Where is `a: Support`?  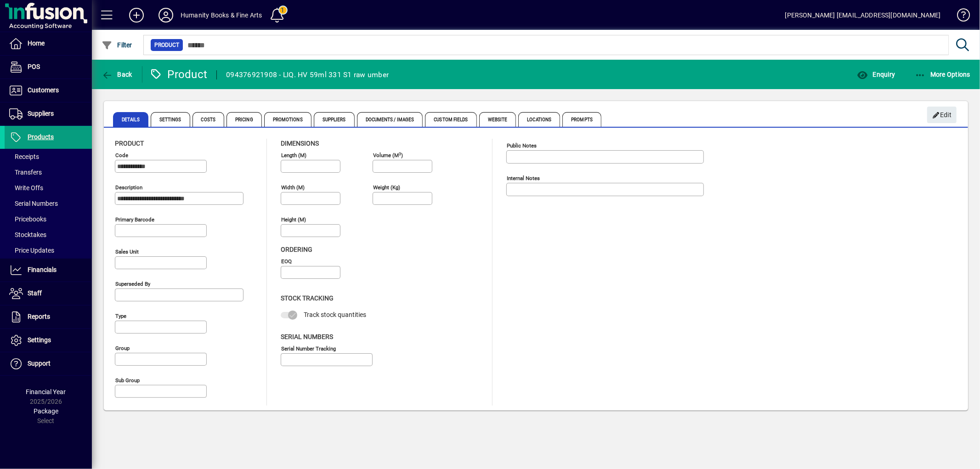
a: Support is located at coordinates (49, 364).